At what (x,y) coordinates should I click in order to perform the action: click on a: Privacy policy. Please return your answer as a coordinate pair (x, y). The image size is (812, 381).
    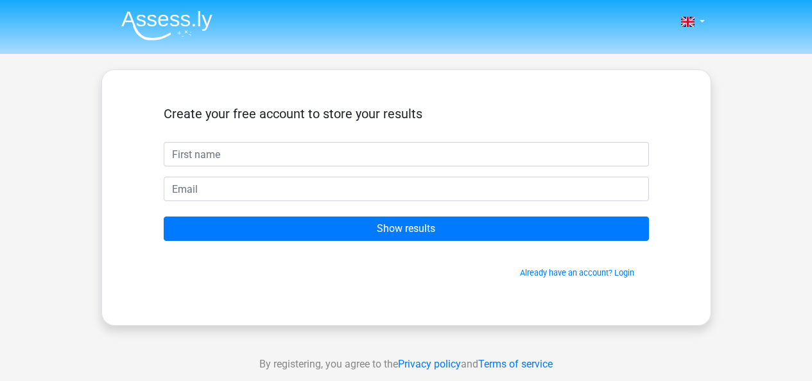
    Looking at the image, I should click on (430, 363).